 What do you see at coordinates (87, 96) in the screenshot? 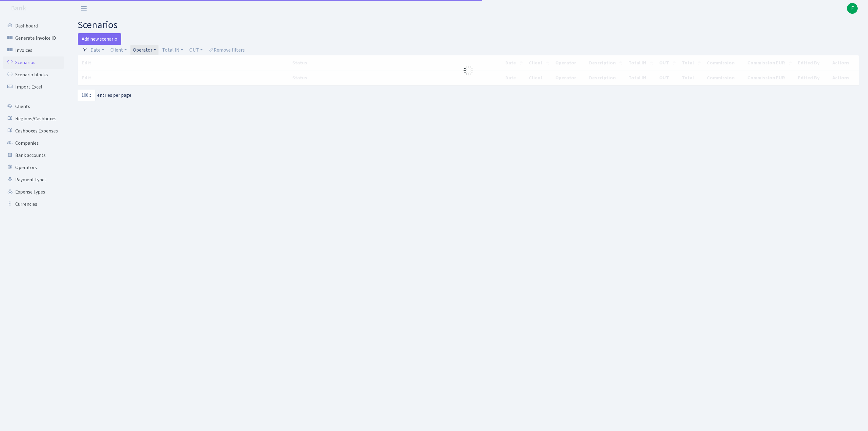
I see `select: entries per page` at bounding box center [87, 96].